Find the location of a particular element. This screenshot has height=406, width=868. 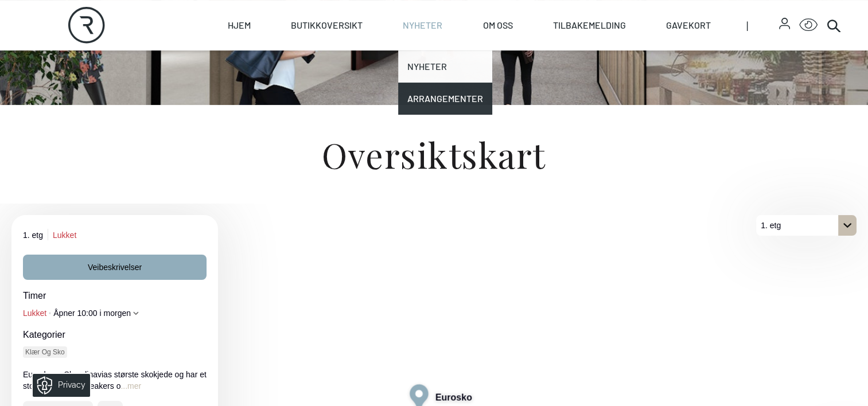

h1: Oversiktskart is located at coordinates (435, 154).